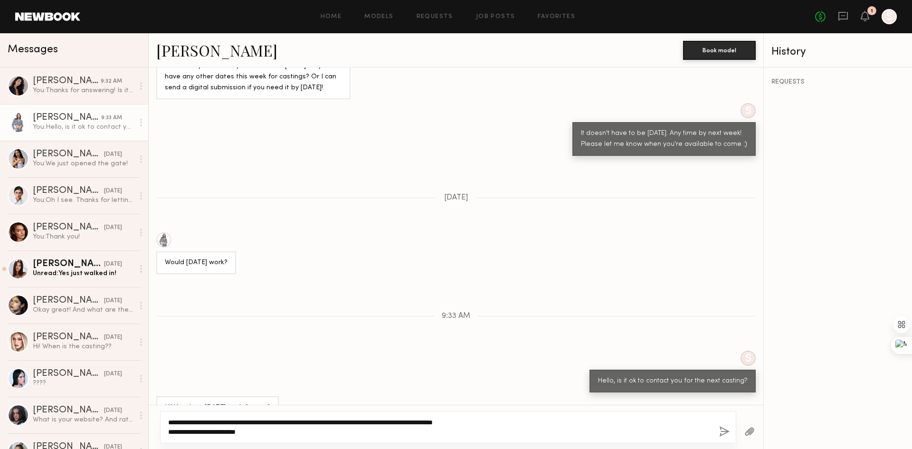 The image size is (912, 449). What do you see at coordinates (889, 17) in the screenshot?
I see `a: S` at bounding box center [889, 17].